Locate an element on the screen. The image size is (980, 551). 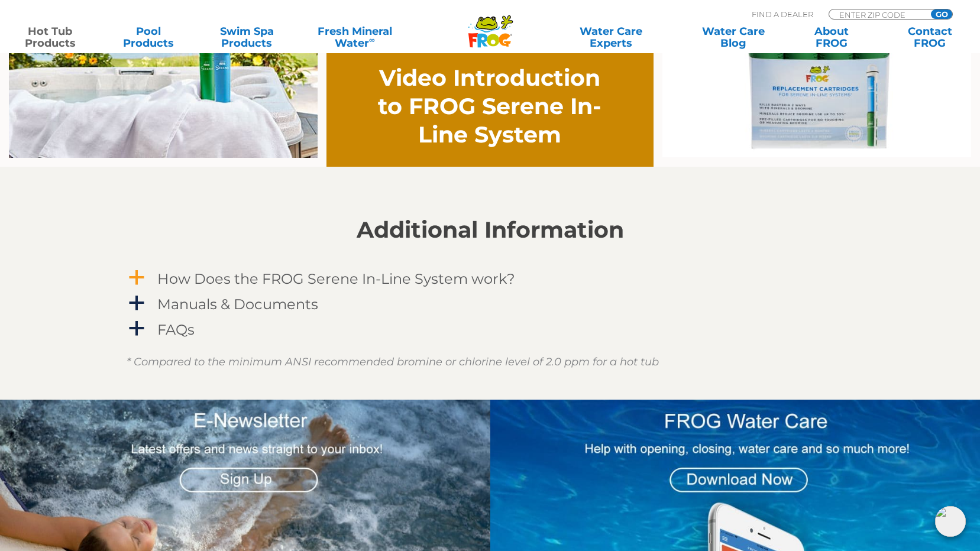
h4: Manuals & Documents is located at coordinates (237, 304).